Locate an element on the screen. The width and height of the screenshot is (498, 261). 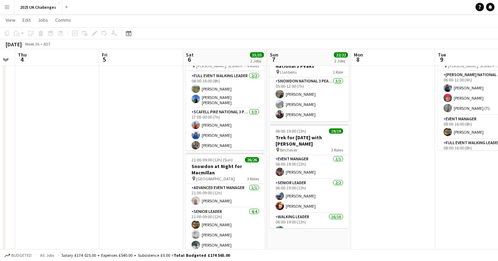
div: 05:00-12:00 (7h)3/3Snowdon Local leaders - National 3 Peaks Llanberis1 RoleSnowdon National 3 Pea... is located at coordinates (309, 84).